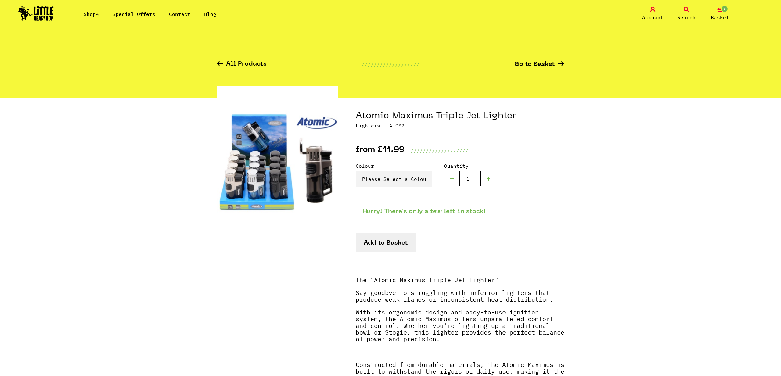 The height and width of the screenshot is (376, 781). What do you see at coordinates (686, 14) in the screenshot?
I see `a: Search` at bounding box center [686, 14].